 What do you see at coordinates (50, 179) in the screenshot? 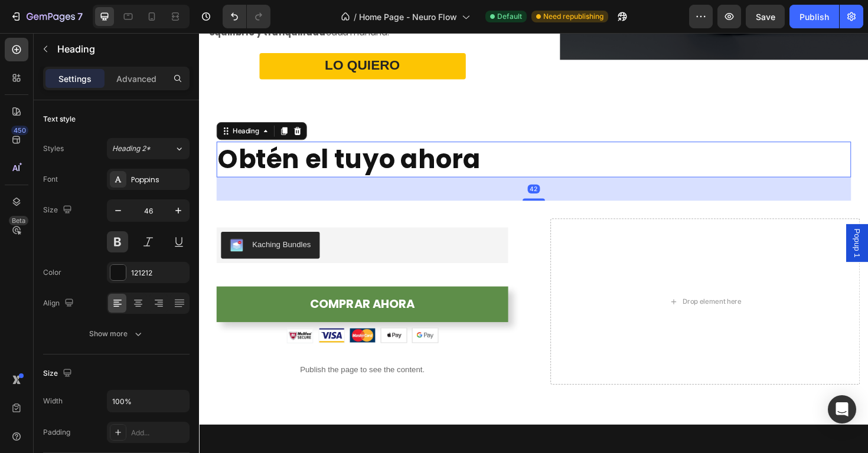
I see `div: Font` at bounding box center [50, 179].